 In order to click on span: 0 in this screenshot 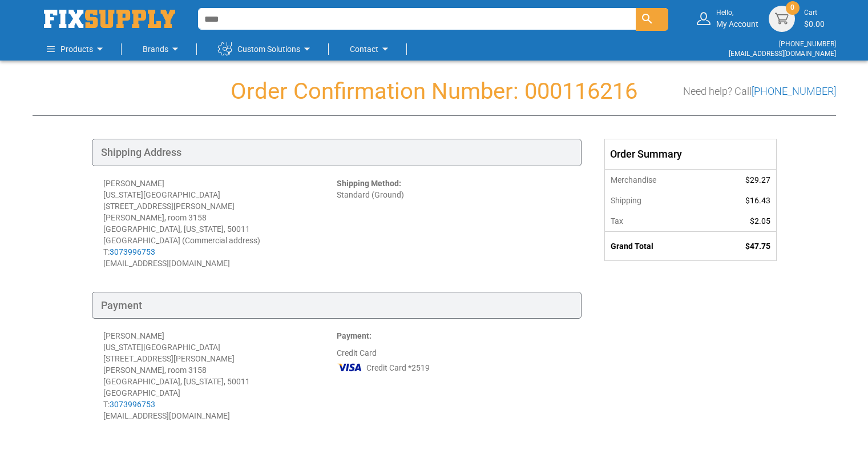, I will do `click(792, 8)`.